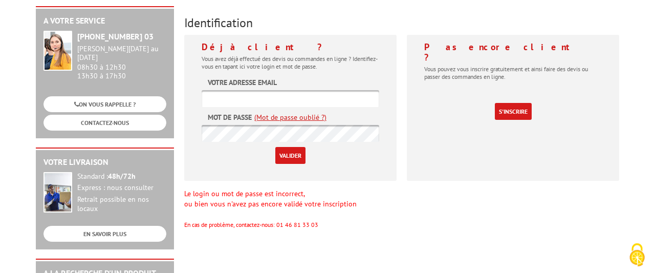 This screenshot has width=655, height=273. I want to click on h2: A votre service, so click(105, 21).